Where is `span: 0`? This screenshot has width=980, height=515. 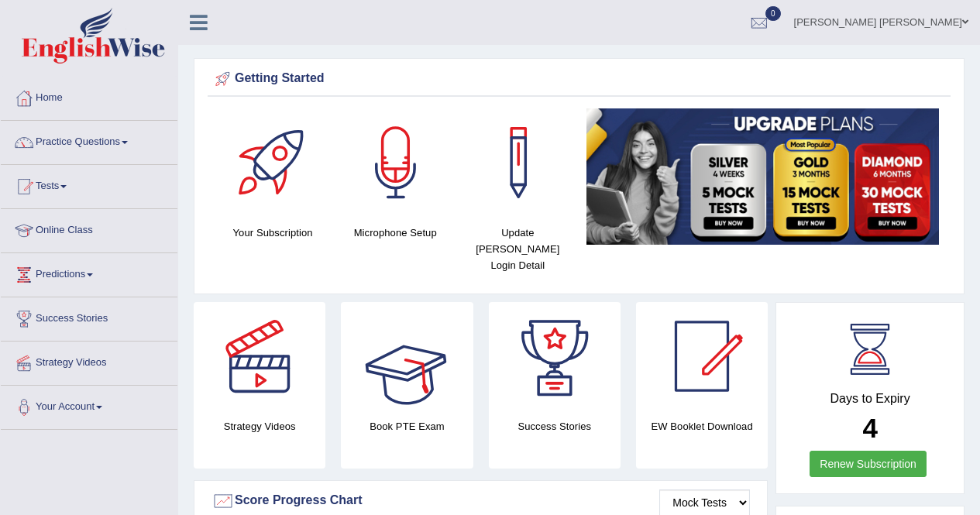 span: 0 is located at coordinates (773, 13).